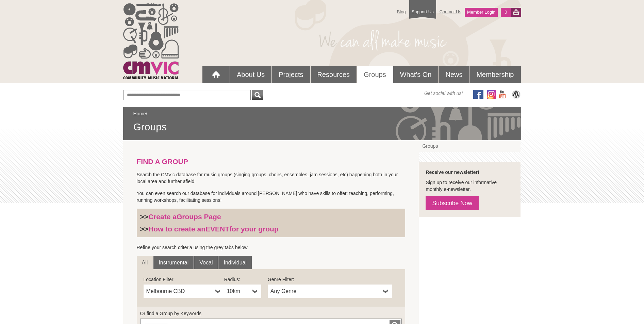 The image size is (644, 324). What do you see at coordinates (184, 279) in the screenshot?
I see `label: Location Filter:` at bounding box center [184, 279].